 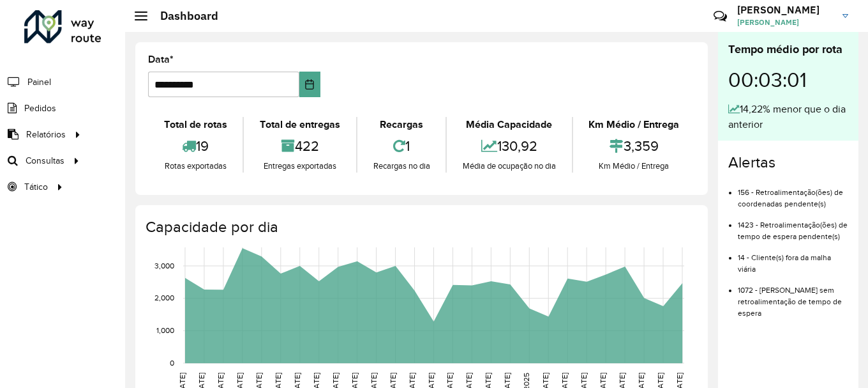 I want to click on div: Entregas exportadas, so click(x=299, y=166).